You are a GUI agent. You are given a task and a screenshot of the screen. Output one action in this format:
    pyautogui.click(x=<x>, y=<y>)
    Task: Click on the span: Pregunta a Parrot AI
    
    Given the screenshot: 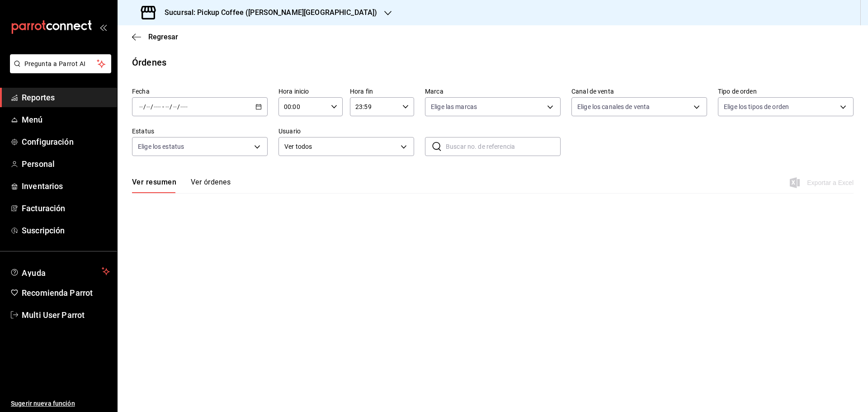 What is the action you would take?
    pyautogui.click(x=61, y=64)
    